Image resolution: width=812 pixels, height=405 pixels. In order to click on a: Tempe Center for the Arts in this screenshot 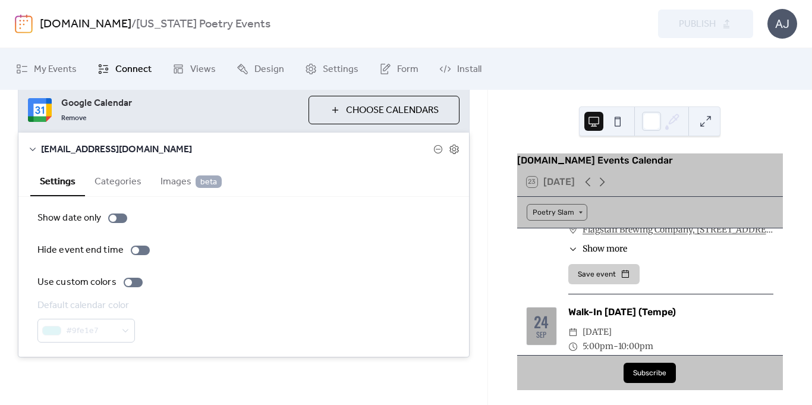, I will do `click(633, 361)`.